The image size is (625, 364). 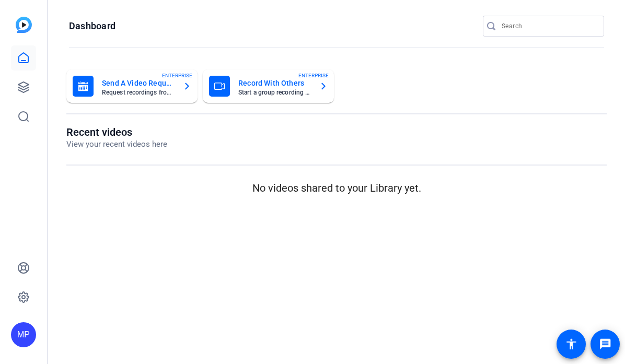 I want to click on input: Search, so click(x=549, y=26).